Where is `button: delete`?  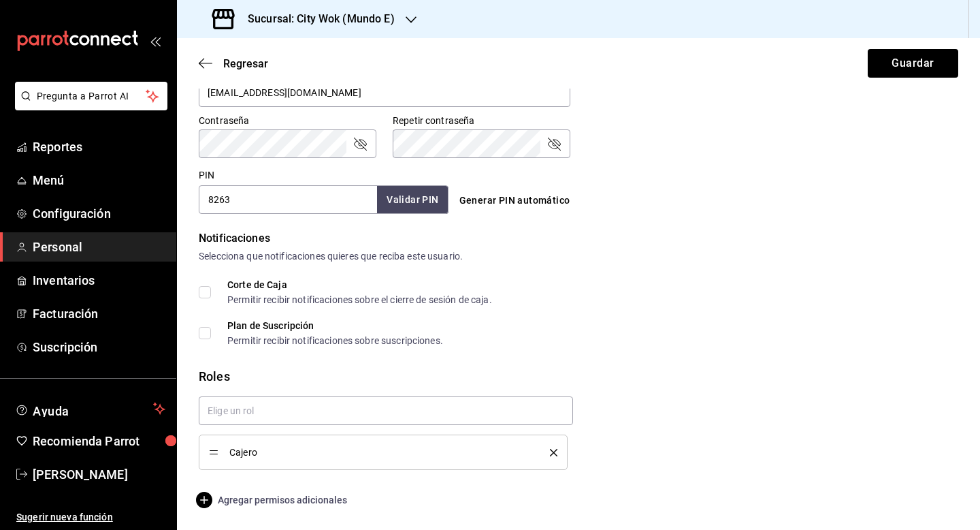
button: delete is located at coordinates (549, 452).